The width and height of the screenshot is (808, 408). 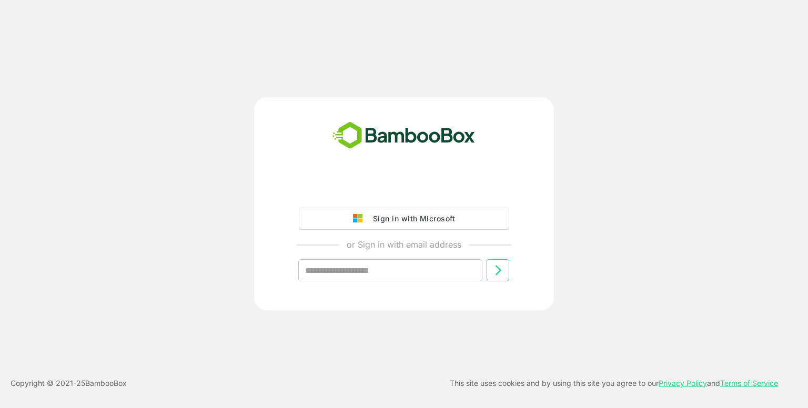 I want to click on p: This site uses cookies and by using this site you agree to our and, so click(x=614, y=383).